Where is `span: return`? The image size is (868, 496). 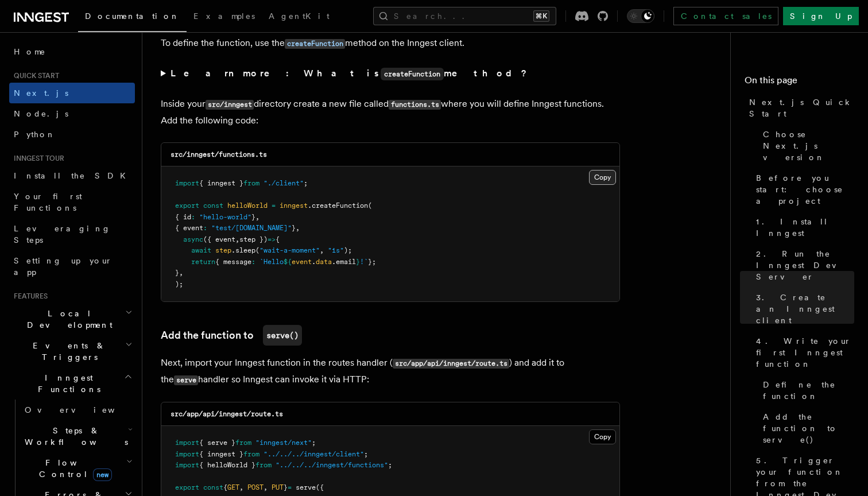 span: return is located at coordinates (203, 262).